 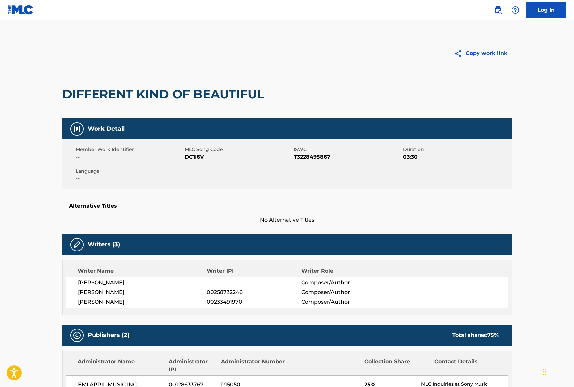 I want to click on img: Writers, so click(x=77, y=245).